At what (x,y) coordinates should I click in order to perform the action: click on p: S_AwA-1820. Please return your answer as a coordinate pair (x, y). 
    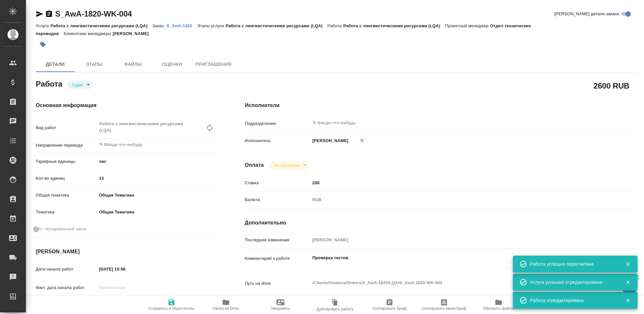
    Looking at the image, I should click on (182, 26).